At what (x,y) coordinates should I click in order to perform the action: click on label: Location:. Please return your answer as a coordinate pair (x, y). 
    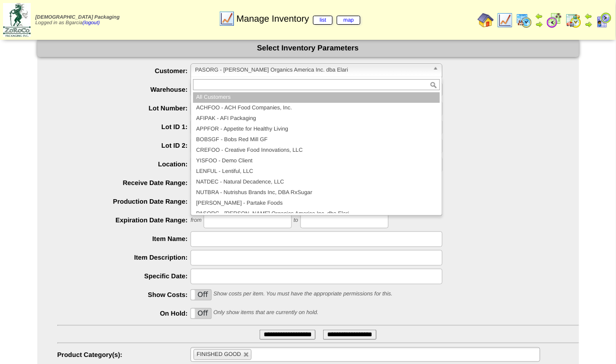
    Looking at the image, I should click on (124, 164).